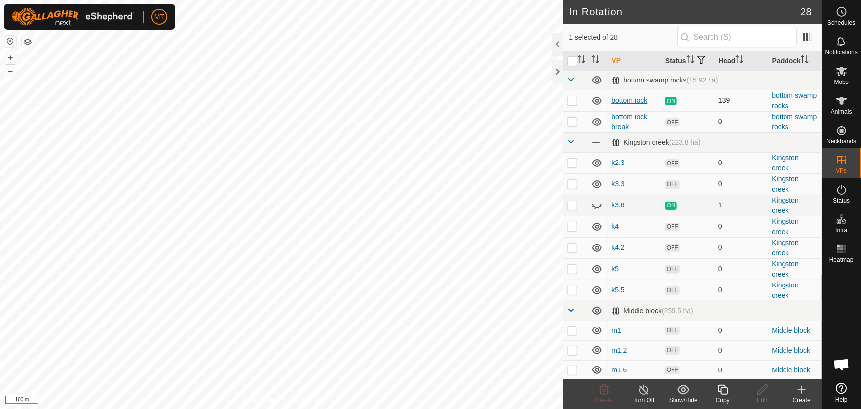 The height and width of the screenshot is (409, 861). Describe the element at coordinates (842, 23) in the screenshot. I see `span: Schedules` at that location.